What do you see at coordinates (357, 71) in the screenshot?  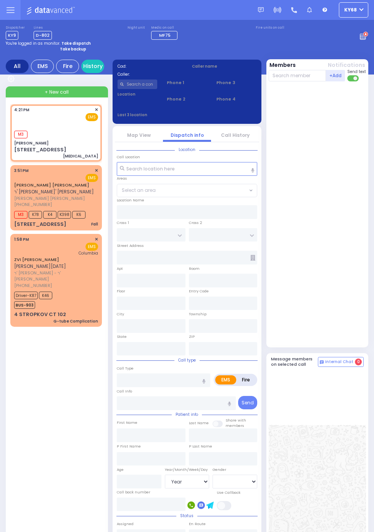 I see `span: Send text` at bounding box center [357, 71].